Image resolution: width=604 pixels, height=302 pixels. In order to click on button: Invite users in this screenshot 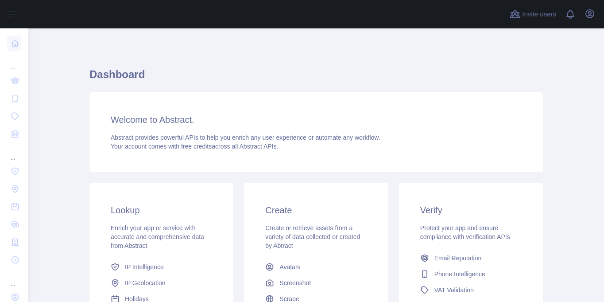, I will do `click(533, 14)`.